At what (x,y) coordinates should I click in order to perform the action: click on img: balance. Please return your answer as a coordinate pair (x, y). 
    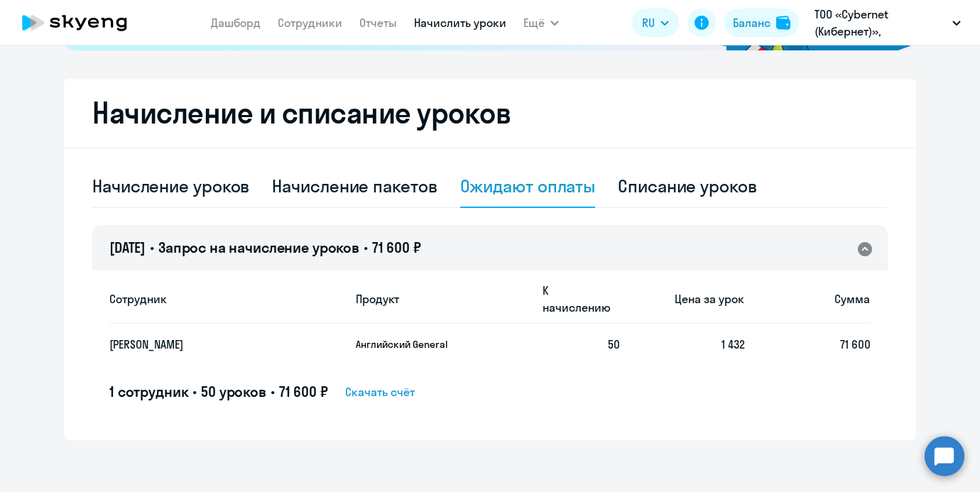
    Looking at the image, I should click on (783, 23).